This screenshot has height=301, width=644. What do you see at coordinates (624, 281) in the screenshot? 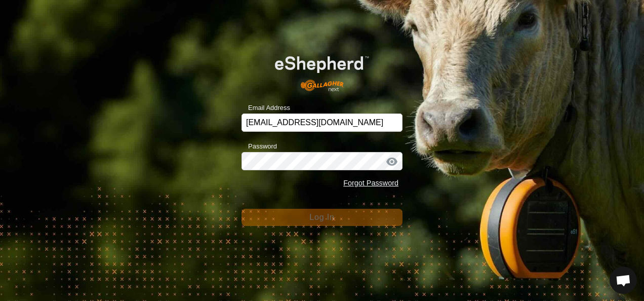
I see `div: Open chat` at bounding box center [624, 281].